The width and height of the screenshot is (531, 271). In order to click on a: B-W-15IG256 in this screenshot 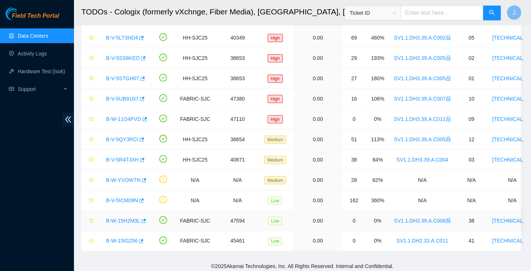, I will do `click(122, 241)`.